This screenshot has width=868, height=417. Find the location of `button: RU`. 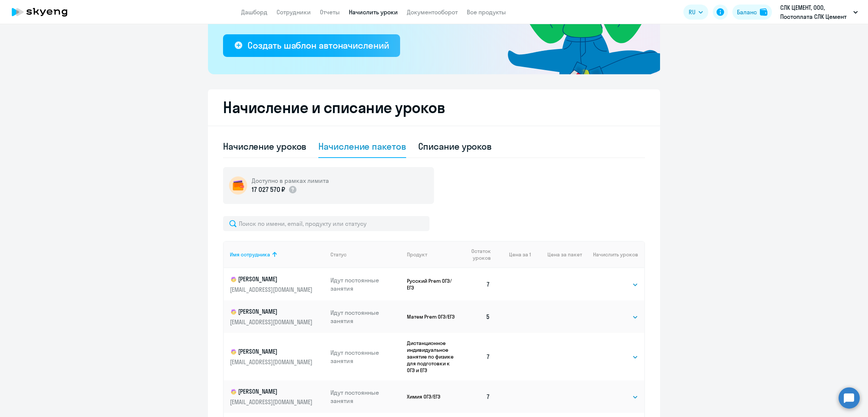

button: RU is located at coordinates (696, 12).